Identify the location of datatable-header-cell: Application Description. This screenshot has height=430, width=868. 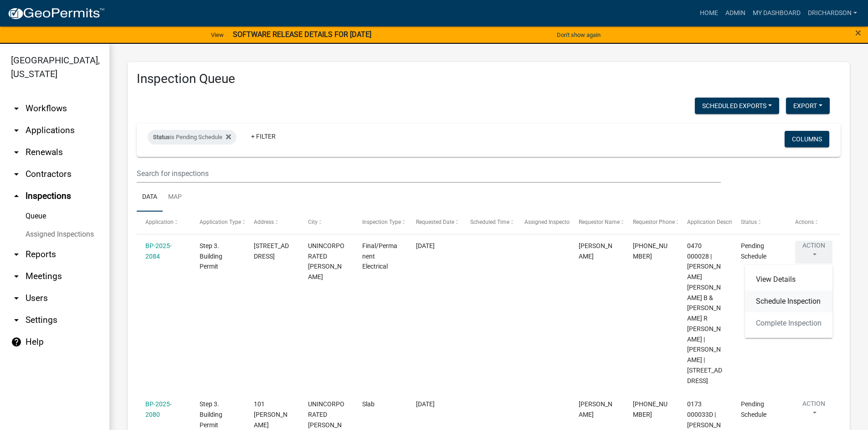
(705, 222).